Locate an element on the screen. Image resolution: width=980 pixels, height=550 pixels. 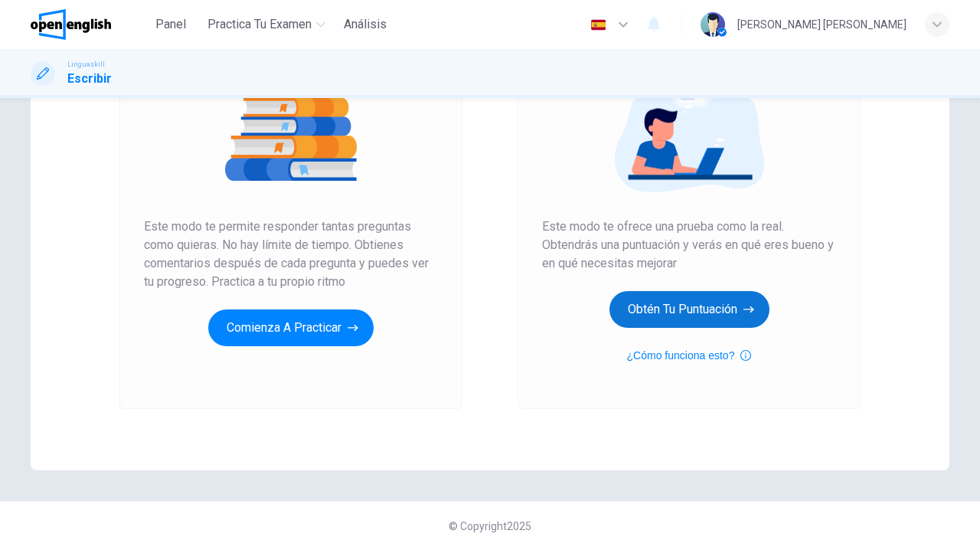
button: Panel is located at coordinates (171, 25).